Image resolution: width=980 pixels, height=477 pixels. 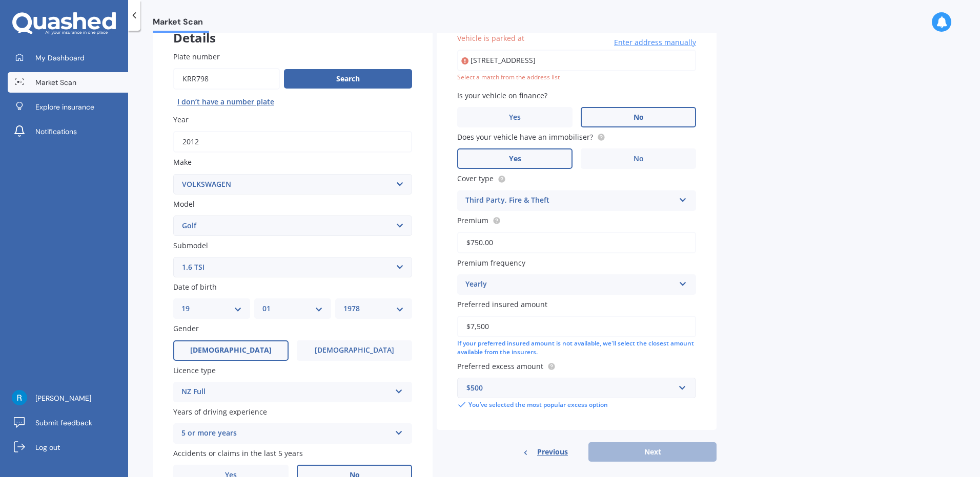 What do you see at coordinates (67, 107) in the screenshot?
I see `a: Explore insurance` at bounding box center [67, 107].